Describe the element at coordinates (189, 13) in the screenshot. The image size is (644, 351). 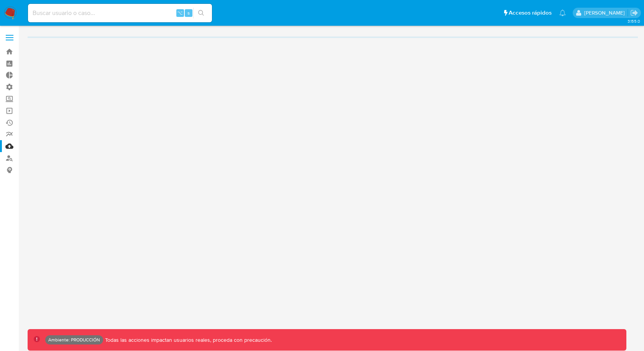
I see `span: s` at that location.